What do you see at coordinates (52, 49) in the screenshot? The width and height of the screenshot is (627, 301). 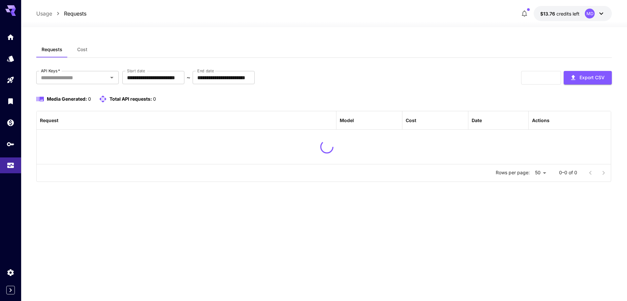 I see `span: Requests` at bounding box center [52, 49].